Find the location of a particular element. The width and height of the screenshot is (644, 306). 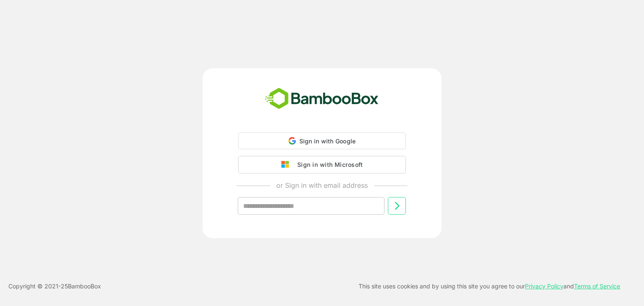

div: Sign in with Microsoft is located at coordinates (328, 165).